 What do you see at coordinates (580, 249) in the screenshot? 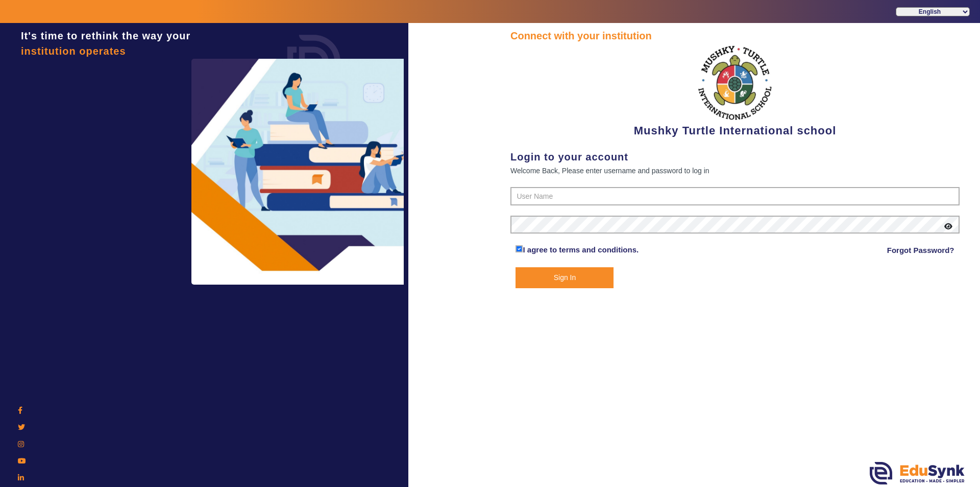
I see `a: I agree to terms and conditions.` at bounding box center [580, 249].